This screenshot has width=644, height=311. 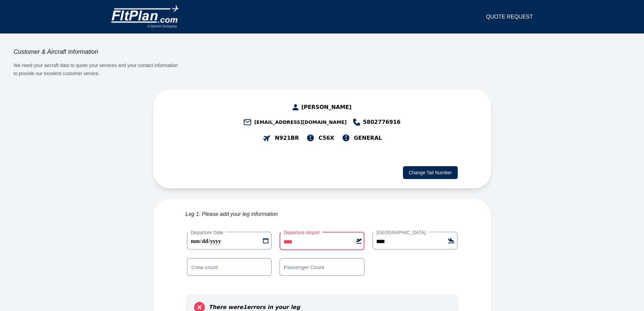 What do you see at coordinates (145, 17) in the screenshot?
I see `img: logo` at bounding box center [145, 17].